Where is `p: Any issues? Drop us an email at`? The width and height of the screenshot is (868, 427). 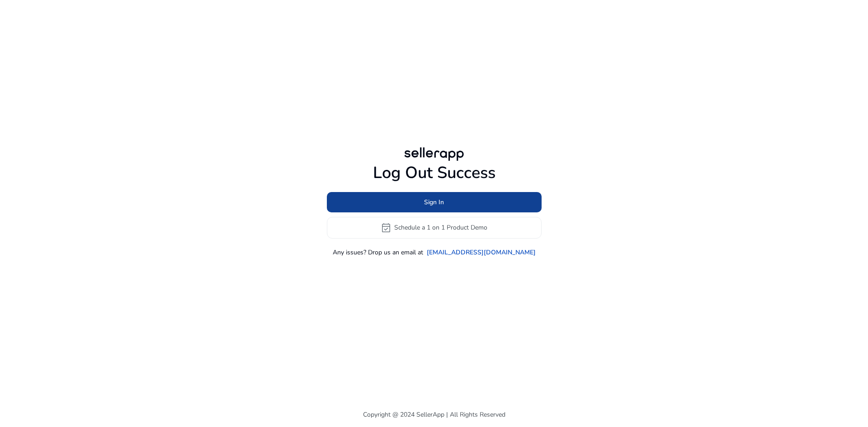
p: Any issues? Drop us an email at is located at coordinates (378, 252).